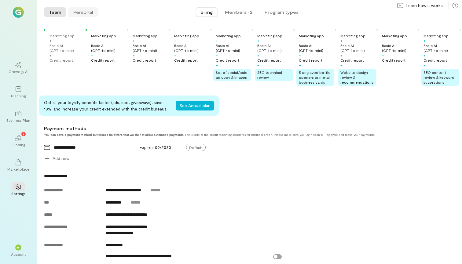  I want to click on span: Learn how it works, so click(424, 5).